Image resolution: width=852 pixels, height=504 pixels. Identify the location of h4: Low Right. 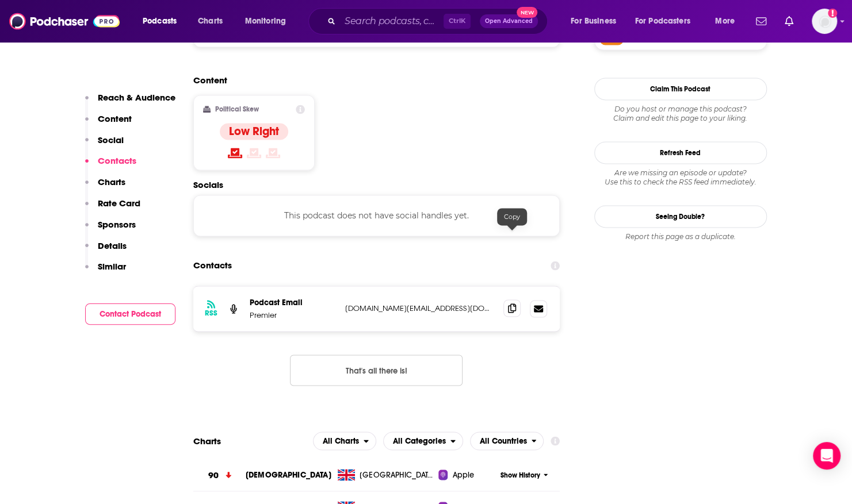
(254, 131).